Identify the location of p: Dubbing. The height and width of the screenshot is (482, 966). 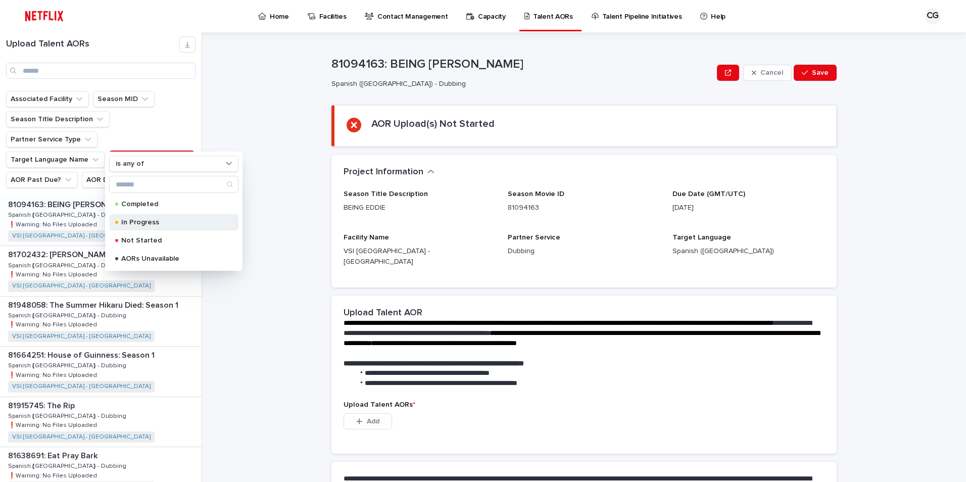
(583, 251).